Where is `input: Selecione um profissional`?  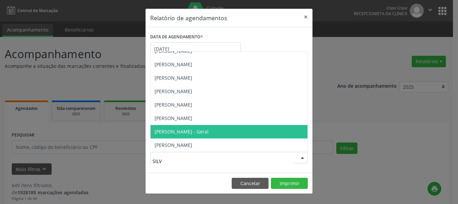
input: Selecione um profissional is located at coordinates (223, 161).